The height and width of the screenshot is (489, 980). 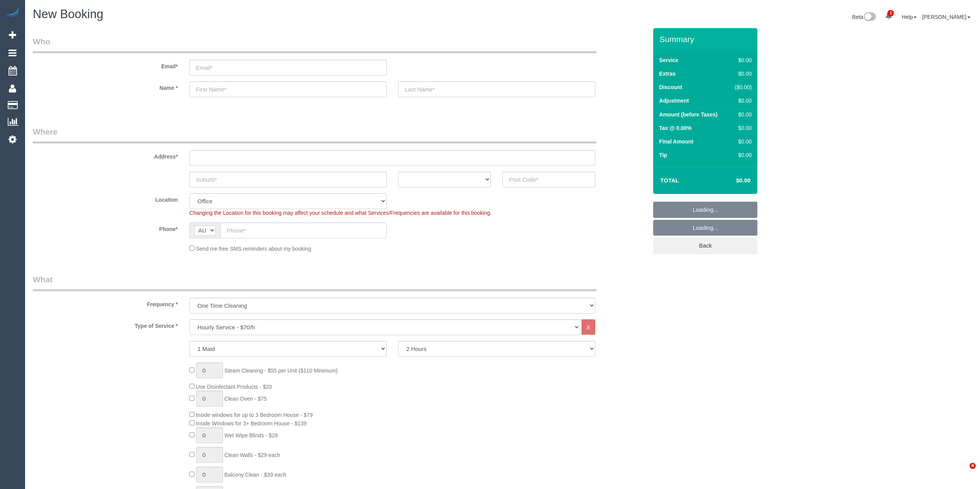 I want to click on span: Inside windows for up to 3 Bedroom House - $79, so click(x=254, y=415).